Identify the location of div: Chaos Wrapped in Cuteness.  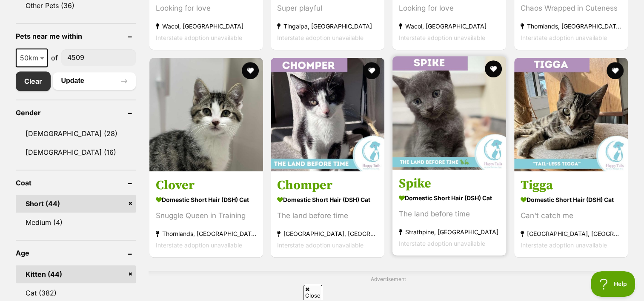
(571, 8).